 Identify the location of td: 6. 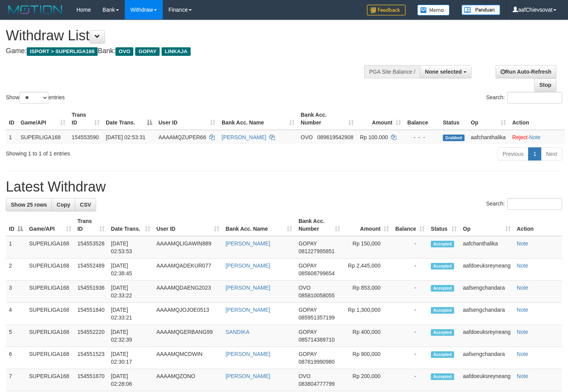
(16, 358).